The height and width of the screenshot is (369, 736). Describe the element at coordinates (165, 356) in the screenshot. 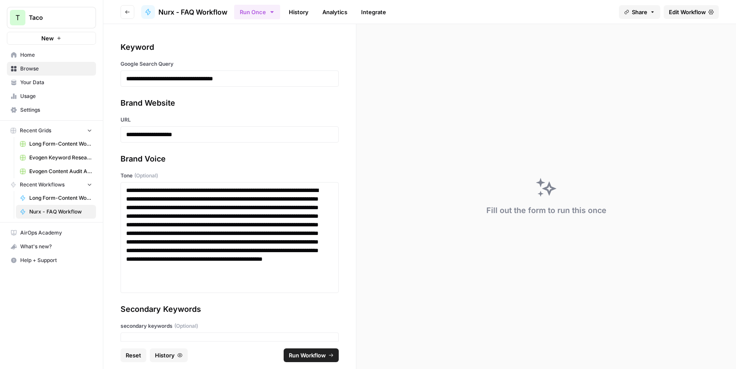

I see `span: History` at that location.